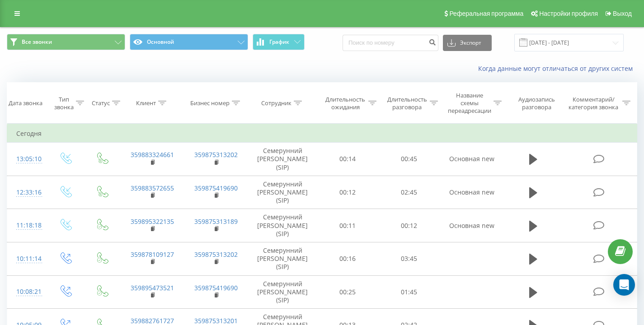 The height and width of the screenshot is (325, 644). What do you see at coordinates (101, 103) in the screenshot?
I see `div: Статус` at bounding box center [101, 103].